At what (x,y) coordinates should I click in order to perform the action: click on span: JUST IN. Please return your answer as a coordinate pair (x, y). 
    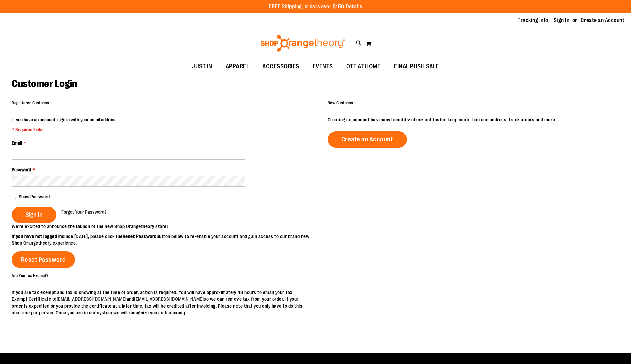
    Looking at the image, I should click on (202, 66).